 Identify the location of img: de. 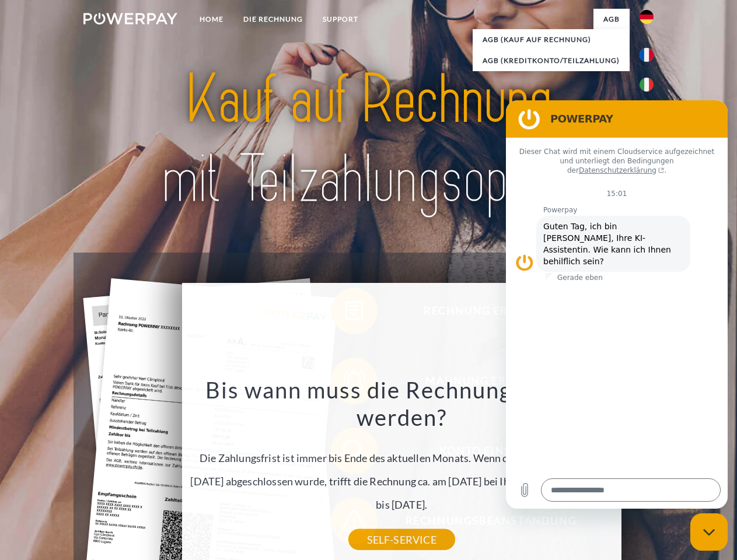
(646, 17).